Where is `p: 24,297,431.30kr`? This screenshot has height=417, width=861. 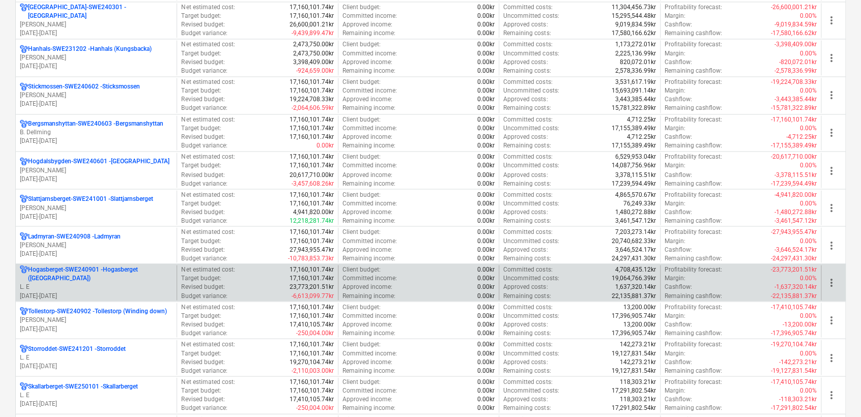
p: 24,297,431.30kr is located at coordinates (634, 258).